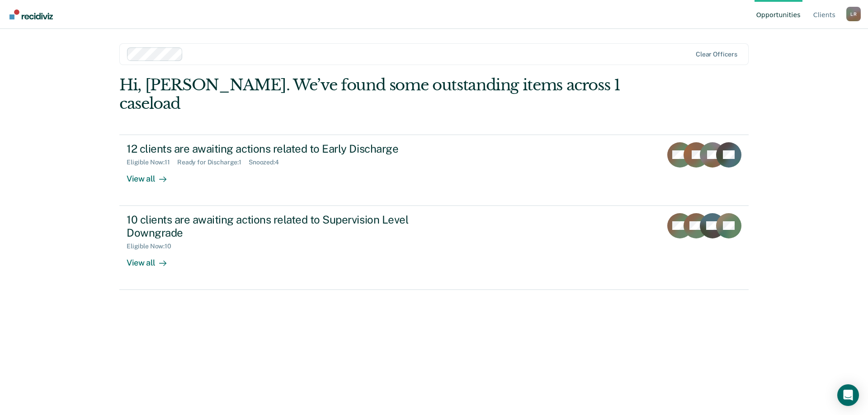 This screenshot has height=415, width=868. I want to click on img: Recidiviz, so click(31, 15).